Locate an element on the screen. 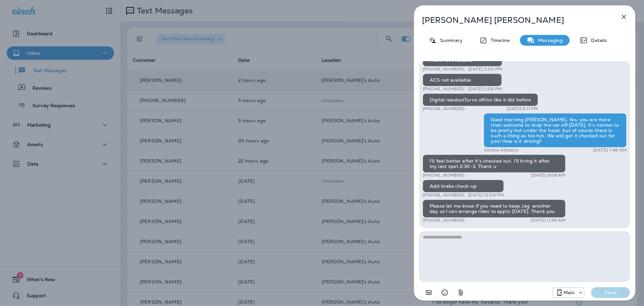 The width and height of the screenshot is (644, 306). button: Add in a premade template is located at coordinates (429, 292).